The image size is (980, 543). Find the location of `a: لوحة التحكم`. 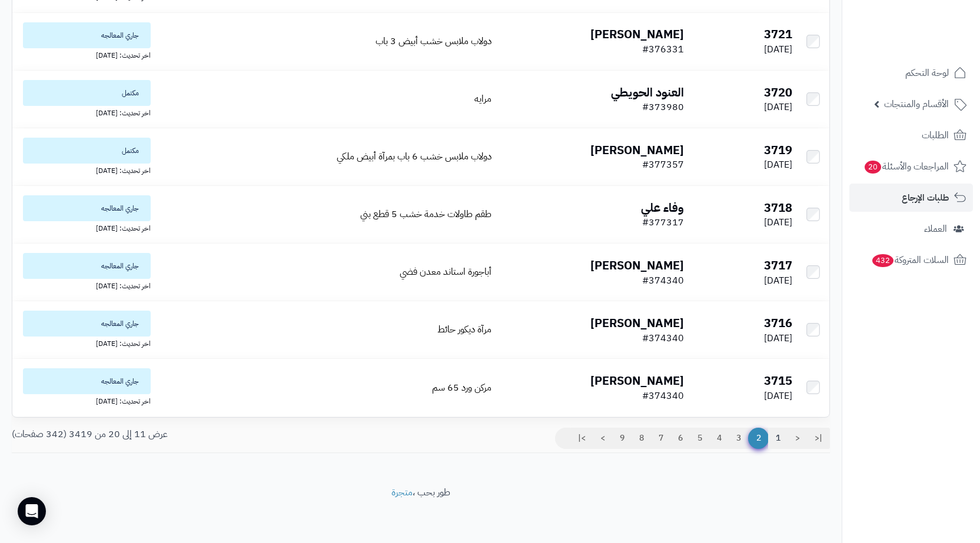

a: لوحة التحكم is located at coordinates (911, 73).